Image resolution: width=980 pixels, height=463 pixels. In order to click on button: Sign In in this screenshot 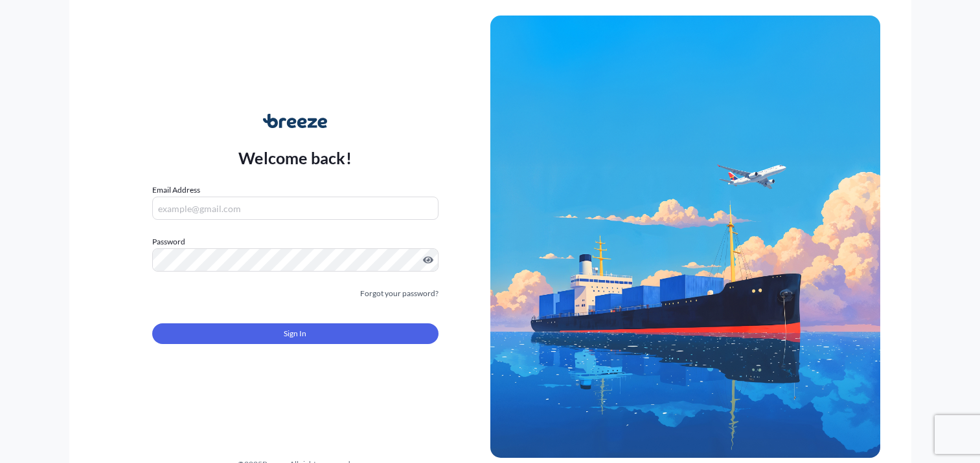, I will do `click(295, 334)`.